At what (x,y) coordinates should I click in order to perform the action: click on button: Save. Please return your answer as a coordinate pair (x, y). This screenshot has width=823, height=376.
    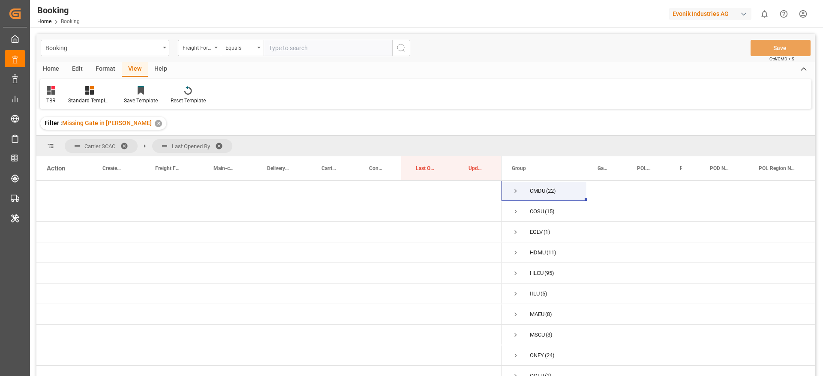
    Looking at the image, I should click on (781, 48).